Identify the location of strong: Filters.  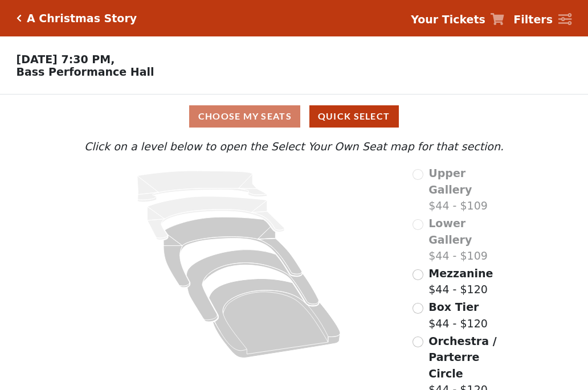
(533, 19).